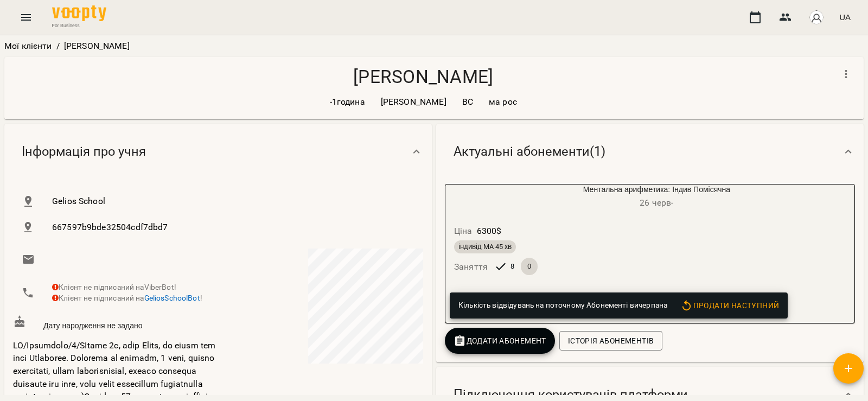 The image size is (868, 401). Describe the element at coordinates (845, 17) in the screenshot. I see `button: UA` at that location.